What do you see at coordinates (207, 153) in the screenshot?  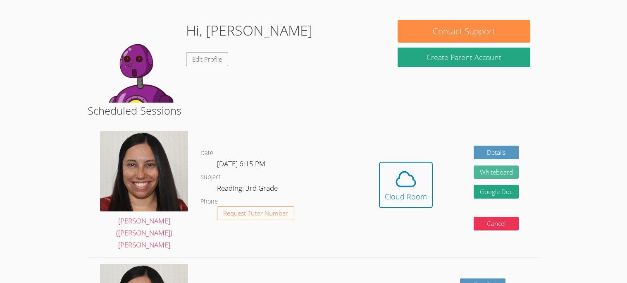 I see `dt: Date` at bounding box center [207, 153].